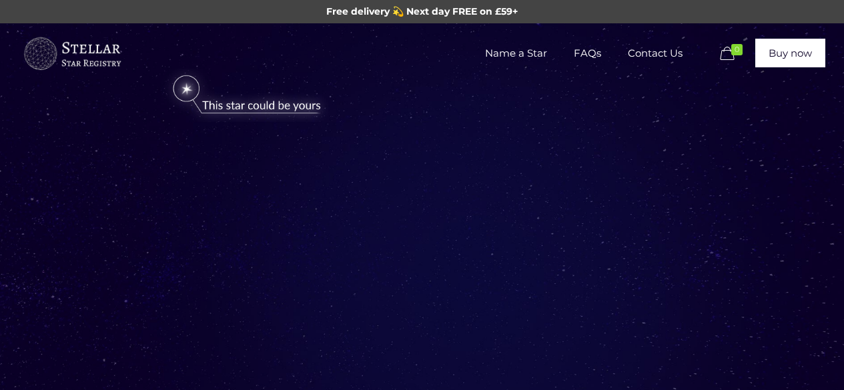  I want to click on a: FAQs, so click(587, 53).